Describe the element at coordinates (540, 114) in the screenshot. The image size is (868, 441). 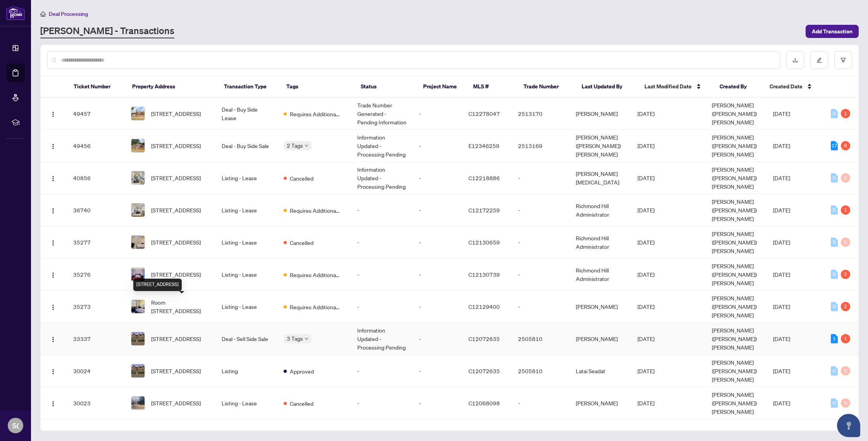
I see `td: 2513170` at that location.